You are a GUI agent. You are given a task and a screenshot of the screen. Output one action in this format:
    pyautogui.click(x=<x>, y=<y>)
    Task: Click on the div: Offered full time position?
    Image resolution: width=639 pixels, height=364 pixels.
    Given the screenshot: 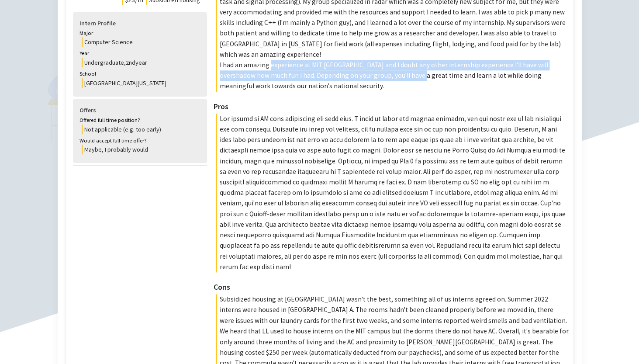 What is the action you would take?
    pyautogui.click(x=140, y=120)
    